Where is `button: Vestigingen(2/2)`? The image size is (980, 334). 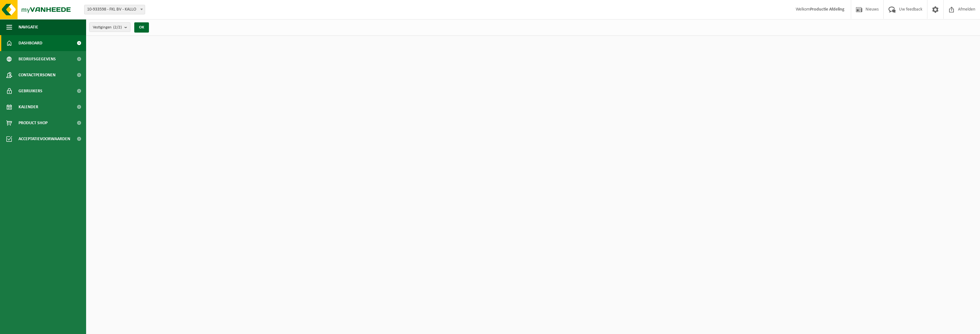 button: Vestigingen(2/2) is located at coordinates (110, 27).